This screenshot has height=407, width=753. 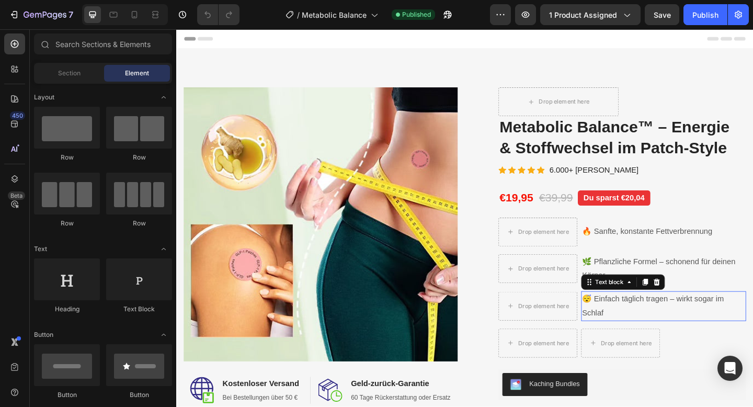 I want to click on span: Section, so click(x=69, y=73).